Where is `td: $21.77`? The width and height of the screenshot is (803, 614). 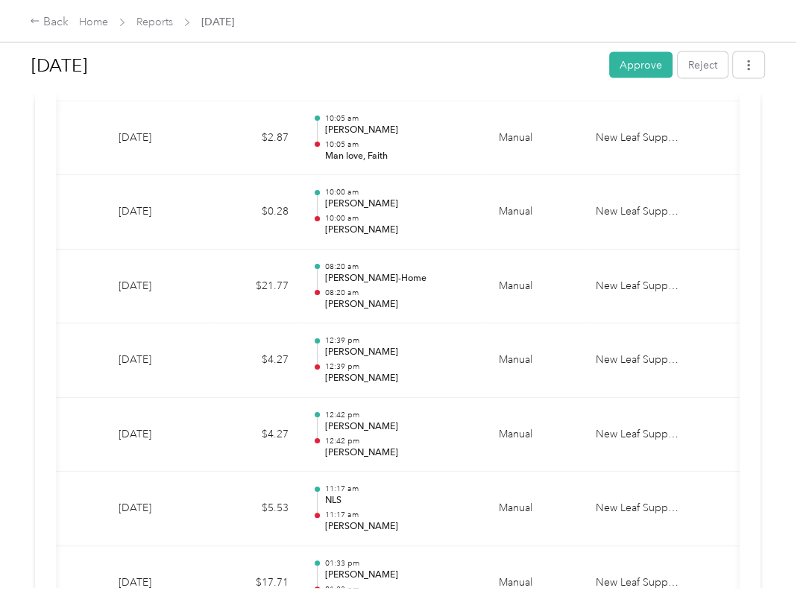 td: $21.77 is located at coordinates (256, 287).